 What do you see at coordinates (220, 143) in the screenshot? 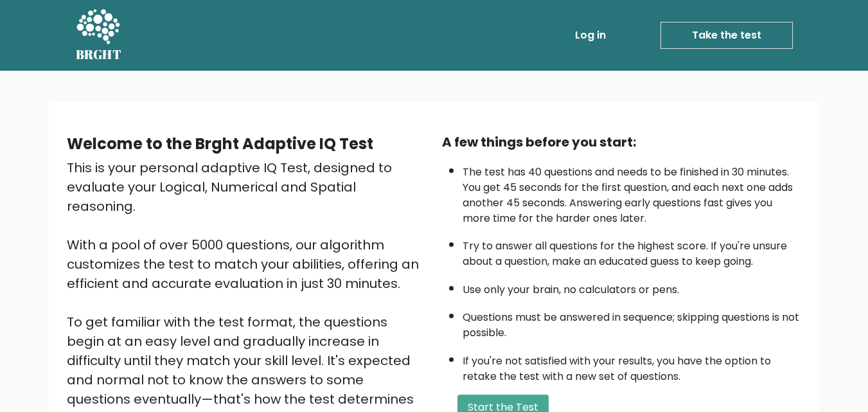
I see `b: Welcome to the Brght Adaptive IQ Test` at bounding box center [220, 143].